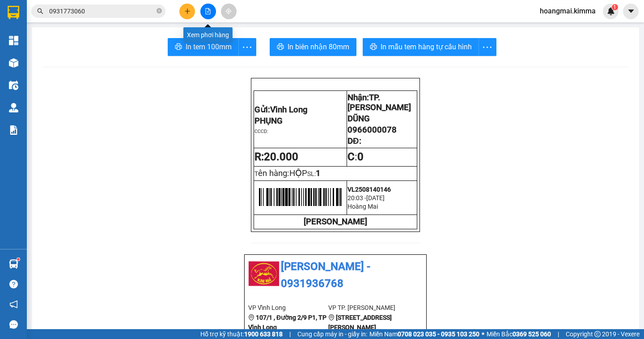 The height and width of the screenshot is (339, 644). I want to click on span: Nhận:, so click(379, 103).